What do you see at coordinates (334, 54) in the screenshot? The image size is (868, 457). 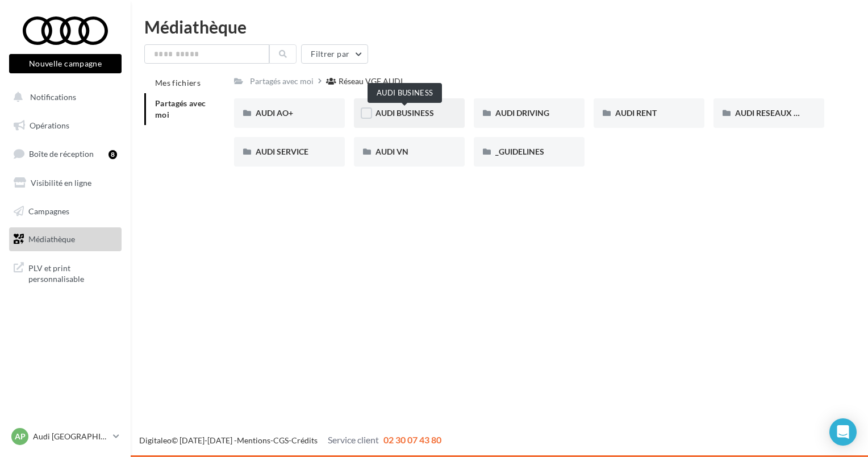 I see `button: Filtrer par` at bounding box center [334, 54].